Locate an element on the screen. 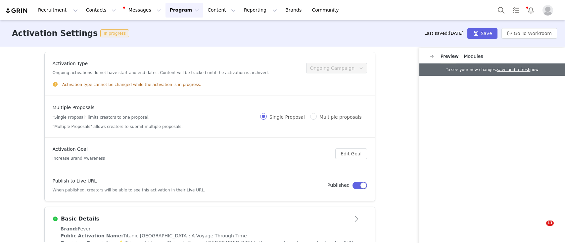 The height and width of the screenshot is (243, 565). h5: "Single Proposal" limits creators to one proposal. is located at coordinates (118, 118).